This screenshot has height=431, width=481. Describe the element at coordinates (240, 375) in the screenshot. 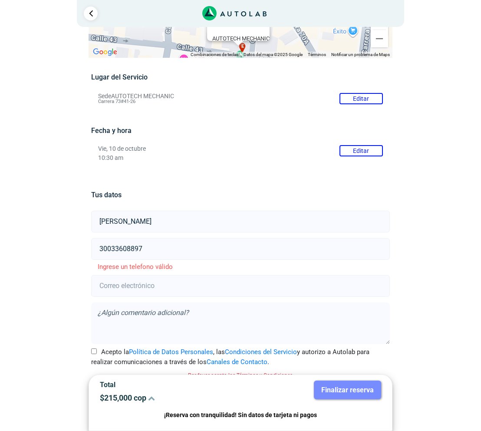

I see `small: Por favor acepta los Términos y Condiciones` at that location.